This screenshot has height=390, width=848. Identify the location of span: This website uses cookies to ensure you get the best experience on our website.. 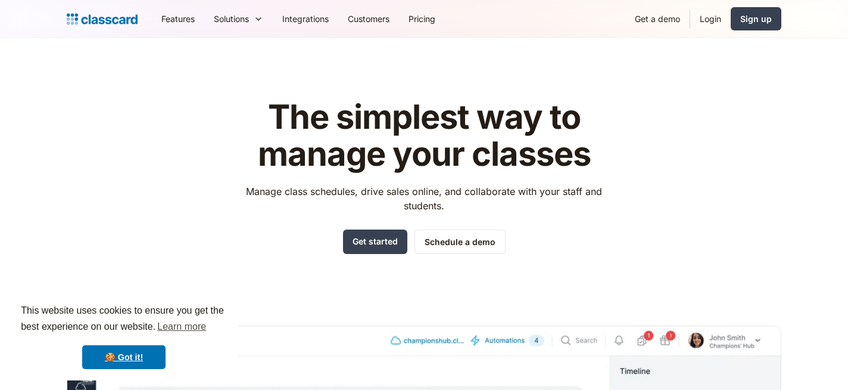
(124, 319).